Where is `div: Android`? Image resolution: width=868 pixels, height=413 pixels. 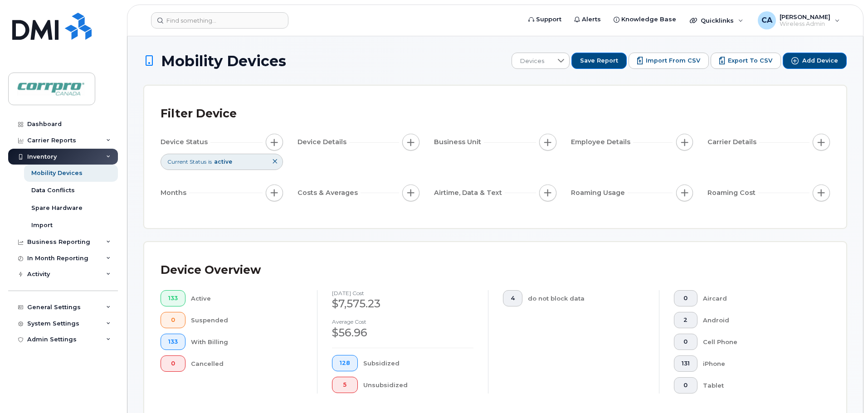 div: Android is located at coordinates (759, 320).